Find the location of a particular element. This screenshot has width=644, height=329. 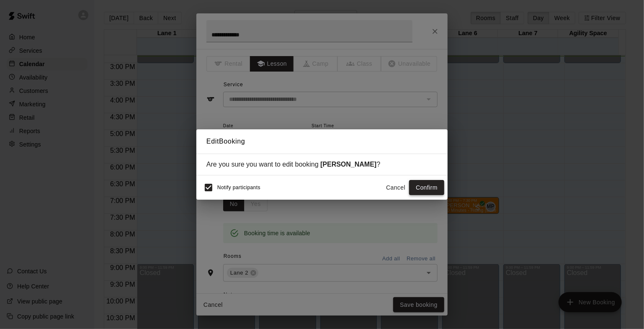

button: Cancel is located at coordinates (396, 188).